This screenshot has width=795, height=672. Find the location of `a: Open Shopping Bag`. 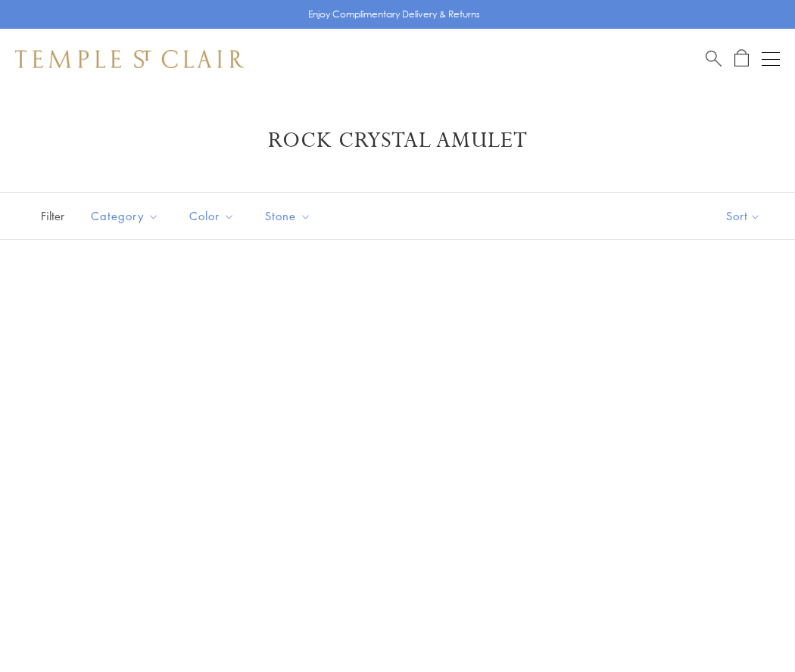

a: Open Shopping Bag is located at coordinates (741, 58).